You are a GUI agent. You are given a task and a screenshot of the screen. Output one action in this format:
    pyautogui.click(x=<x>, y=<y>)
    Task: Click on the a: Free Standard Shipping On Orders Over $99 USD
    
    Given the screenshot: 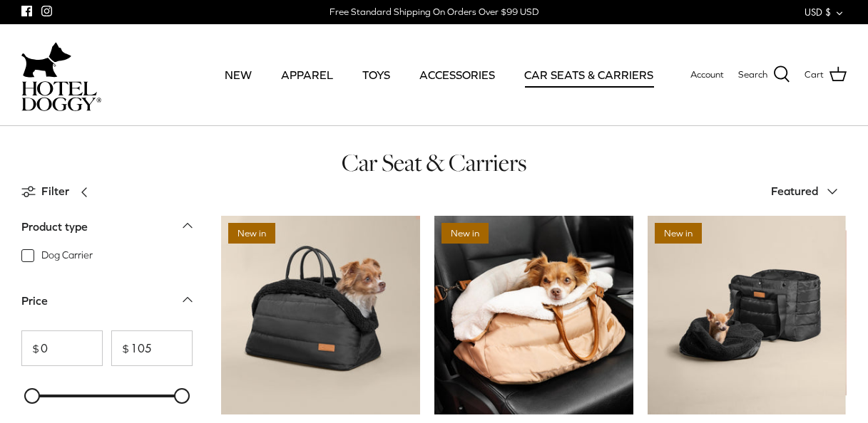 What is the action you would take?
    pyautogui.click(x=434, y=12)
    